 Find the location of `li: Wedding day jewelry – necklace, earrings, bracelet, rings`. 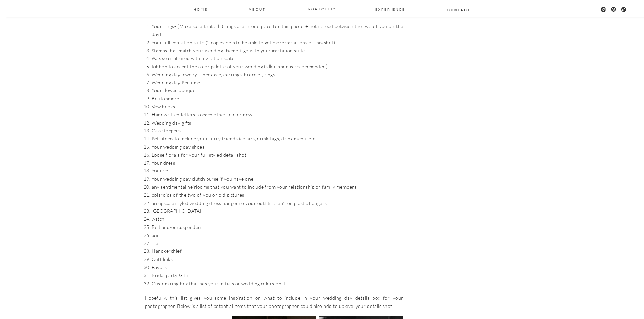

li: Wedding day jewelry – necklace, earrings, bracelet, rings is located at coordinates (278, 75).